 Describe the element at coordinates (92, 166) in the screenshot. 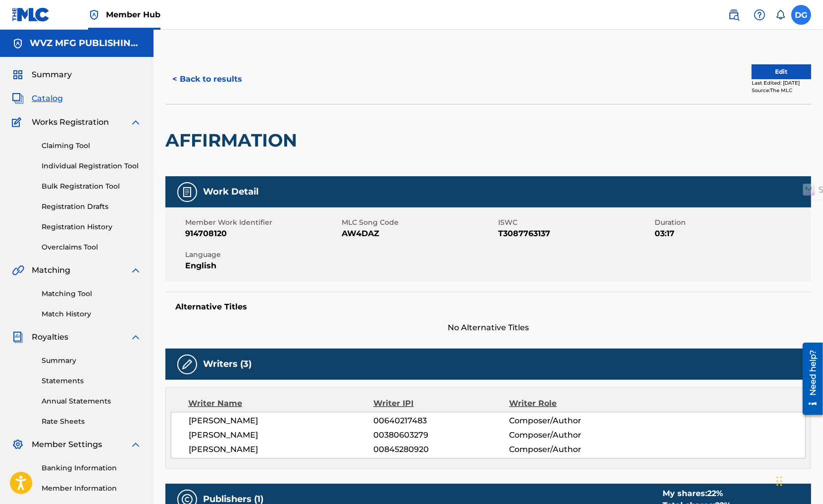

I see `a: Individual Registration Tool` at that location.